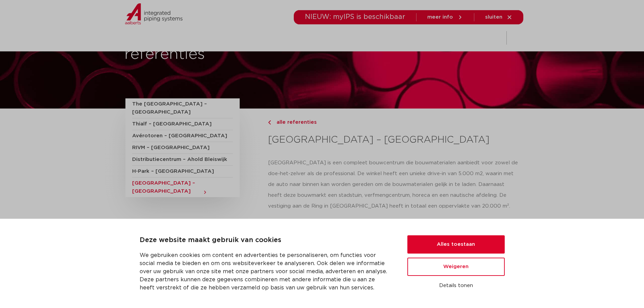 The width and height of the screenshot is (644, 308). Describe the element at coordinates (324, 38) in the screenshot. I see `a: toepassingen` at that location.